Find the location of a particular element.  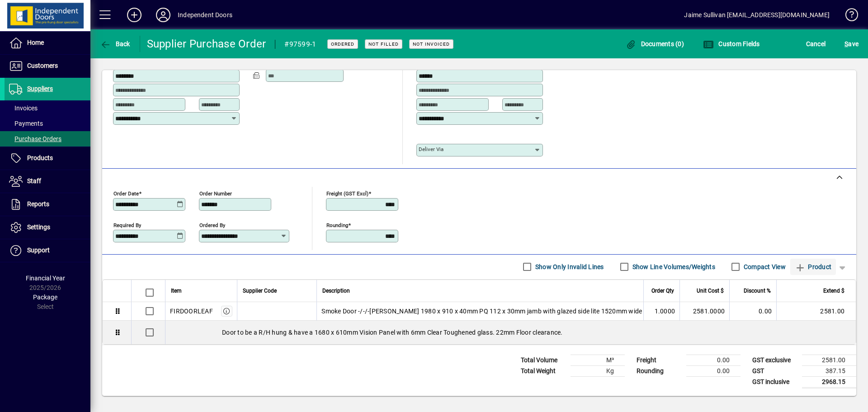

span: Supplier Code is located at coordinates (259, 291).